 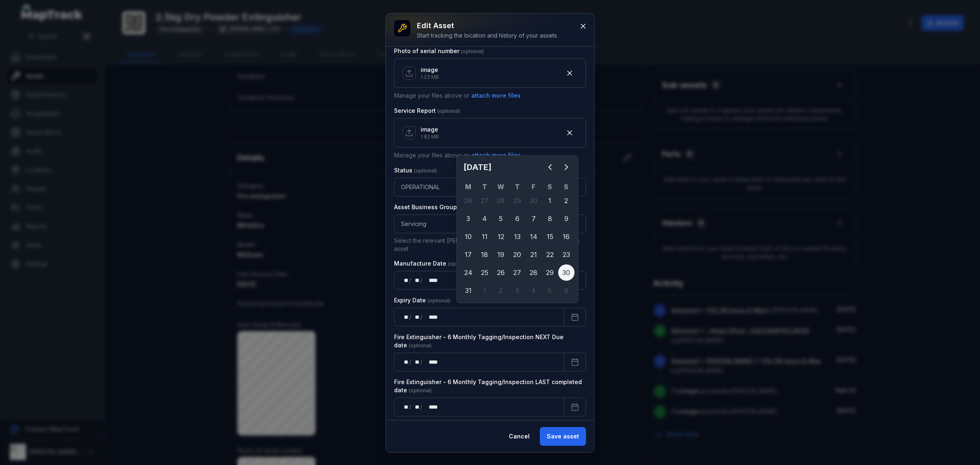 I want to click on button: Calendar, so click(x=575, y=317).